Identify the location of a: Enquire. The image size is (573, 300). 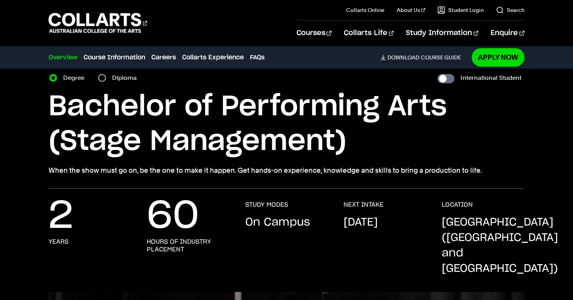
(507, 33).